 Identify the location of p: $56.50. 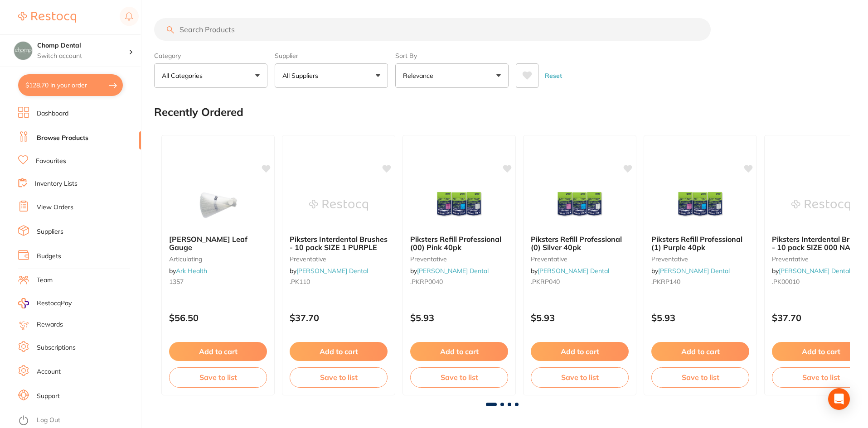
(218, 317).